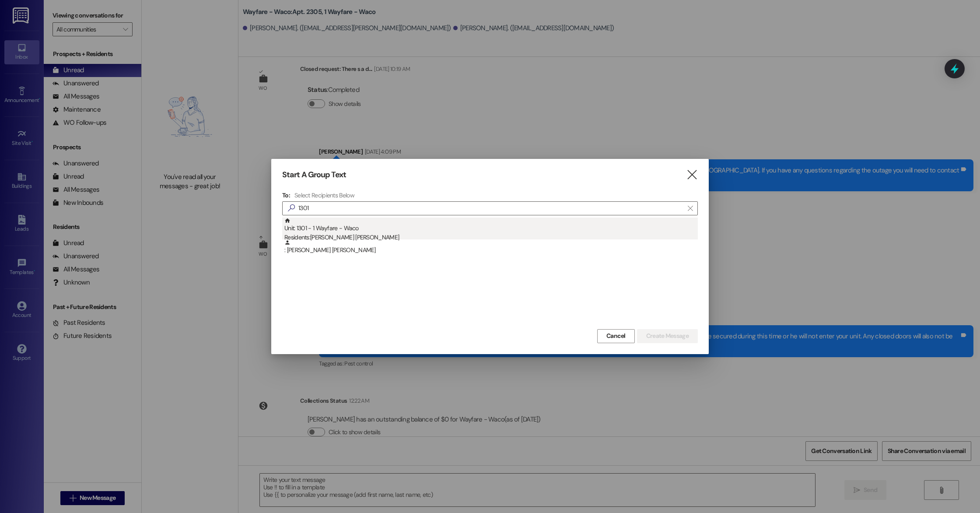  Describe the element at coordinates (286, 195) in the screenshot. I see `h3: To:` at that location.